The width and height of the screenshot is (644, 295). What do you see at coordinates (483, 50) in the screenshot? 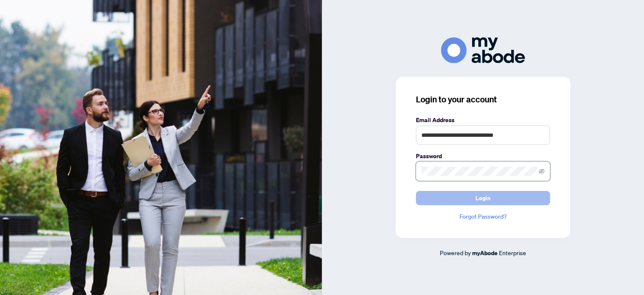
I see `img: ma-logo` at bounding box center [483, 50].